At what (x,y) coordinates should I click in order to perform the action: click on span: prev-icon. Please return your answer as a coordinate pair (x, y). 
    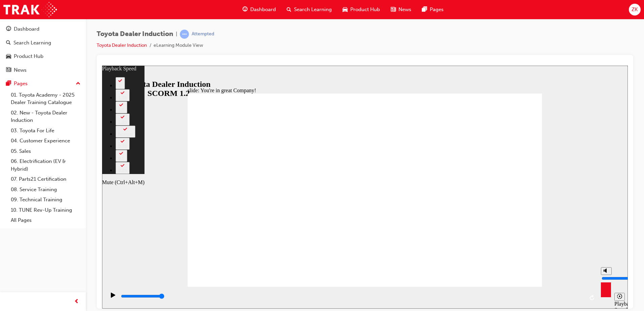
    Looking at the image, I should click on (76, 301).